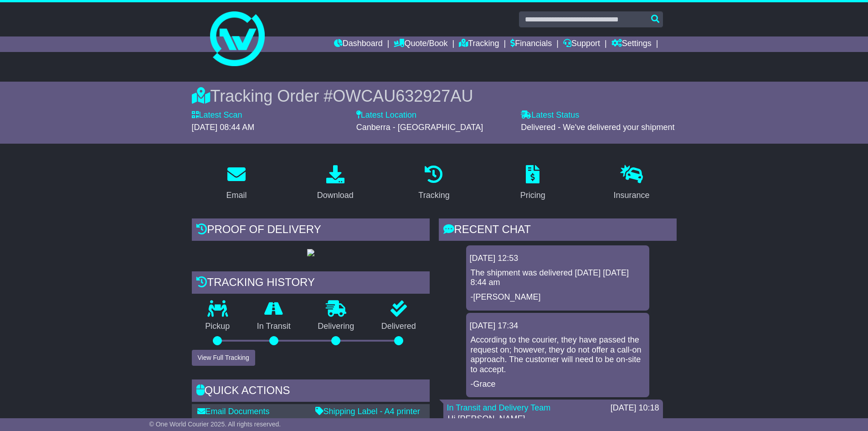 The image size is (868, 431). I want to click on a: Pricing, so click(532, 183).